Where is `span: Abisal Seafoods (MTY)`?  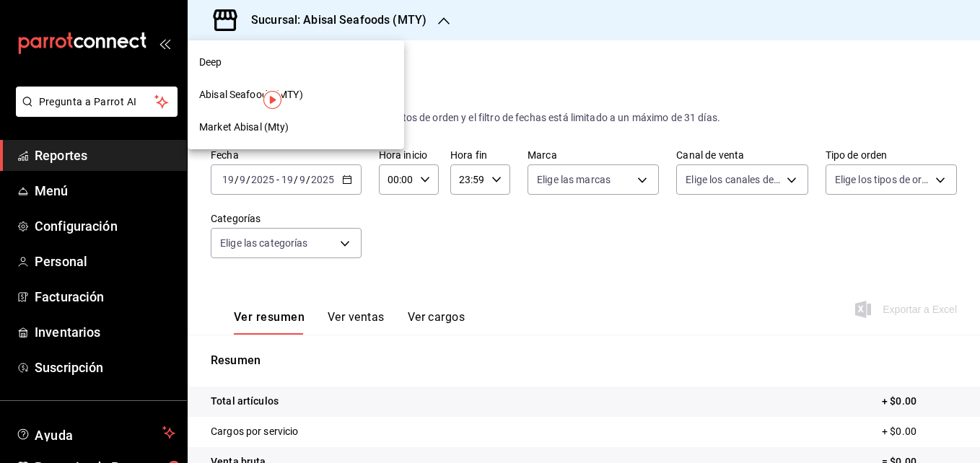 span: Abisal Seafoods (MTY) is located at coordinates (251, 95).